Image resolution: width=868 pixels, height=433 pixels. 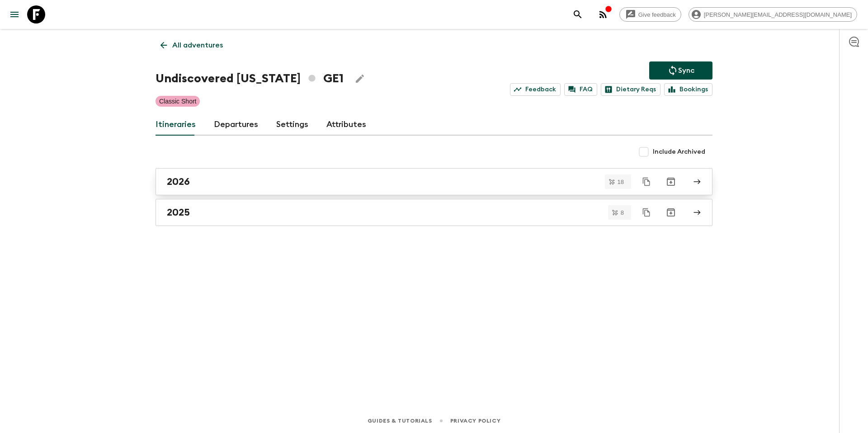 I want to click on span: 18, so click(x=621, y=181).